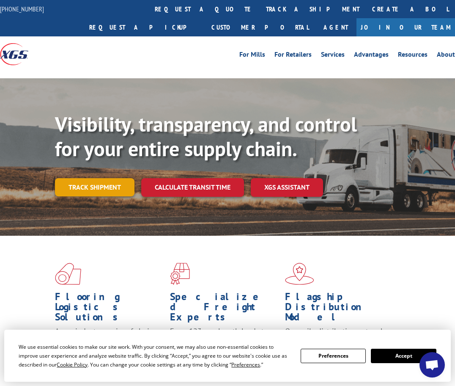 This screenshot has width=455, height=386. What do you see at coordinates (224, 309) in the screenshot?
I see `h1: Specialized Freight Experts` at bounding box center [224, 309].